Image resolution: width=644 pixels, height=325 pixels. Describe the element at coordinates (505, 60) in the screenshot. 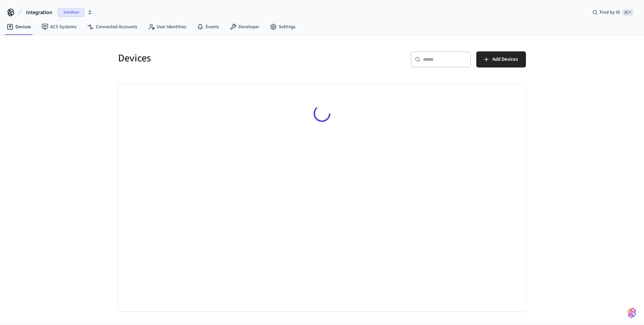

I see `span: Add Devices` at that location.